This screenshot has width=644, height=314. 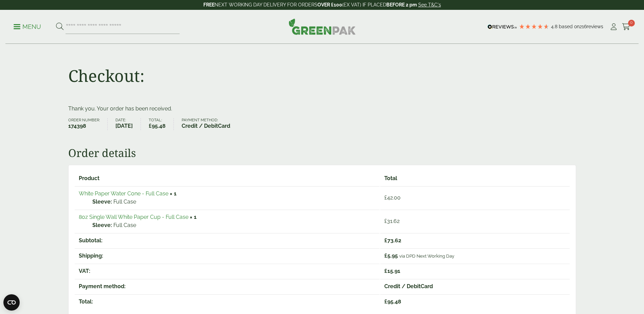 What do you see at coordinates (27, 26) in the screenshot?
I see `a: Menu` at bounding box center [27, 26].